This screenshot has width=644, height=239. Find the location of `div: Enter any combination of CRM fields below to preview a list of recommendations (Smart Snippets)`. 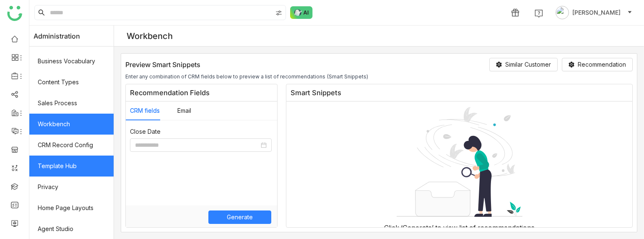

div: Enter any combination of CRM fields below to preview a list of recommendations (Smart Snippets) is located at coordinates (379, 76).